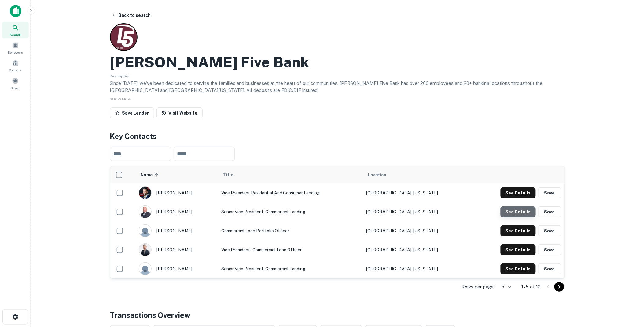  I want to click on p: 1–5 of 12, so click(532, 287).